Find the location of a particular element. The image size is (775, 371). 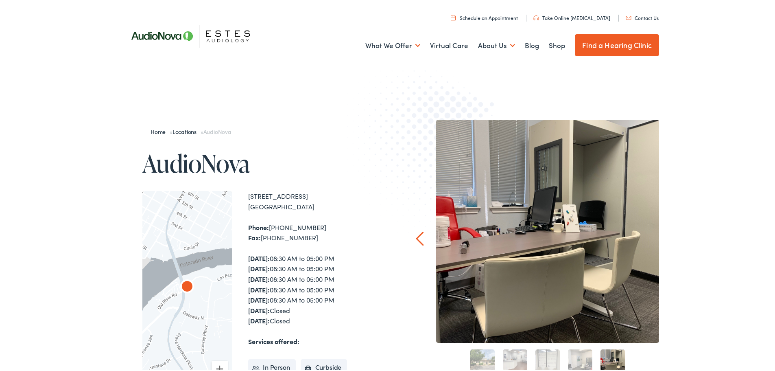

a: Prev is located at coordinates (420, 237).